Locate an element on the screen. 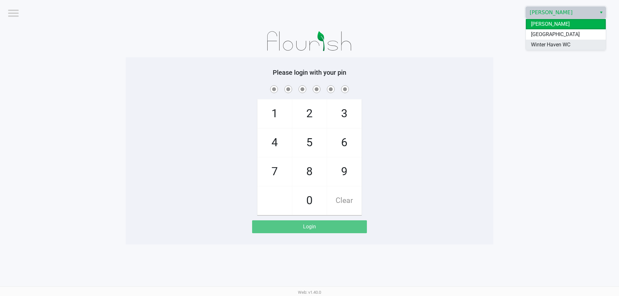  span: Winter Haven WC is located at coordinates (551, 45).